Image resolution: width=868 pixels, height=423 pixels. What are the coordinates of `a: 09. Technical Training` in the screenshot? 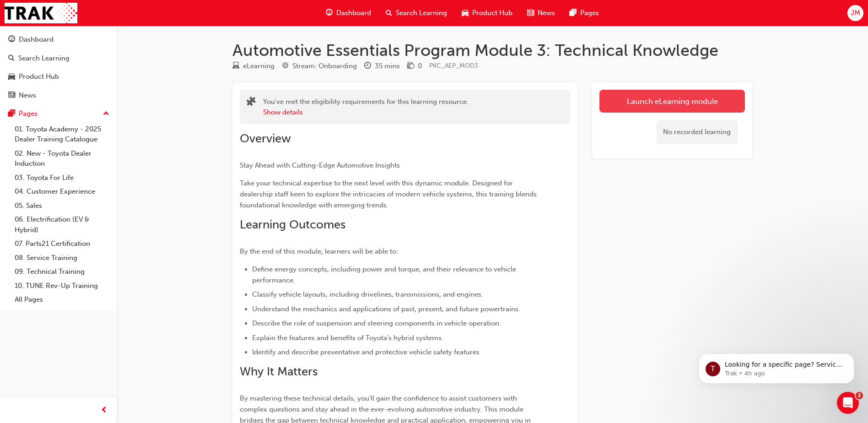 It's located at (62, 272).